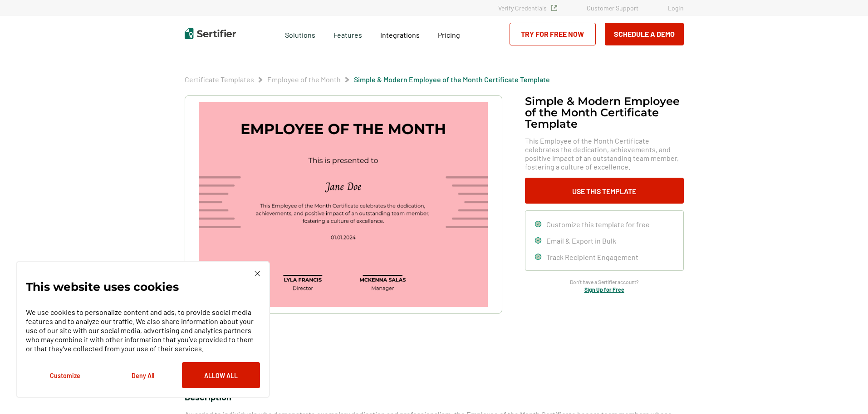 This screenshot has height=414, width=868. What do you see at coordinates (449, 35) in the screenshot?
I see `span: Pricing` at bounding box center [449, 35].